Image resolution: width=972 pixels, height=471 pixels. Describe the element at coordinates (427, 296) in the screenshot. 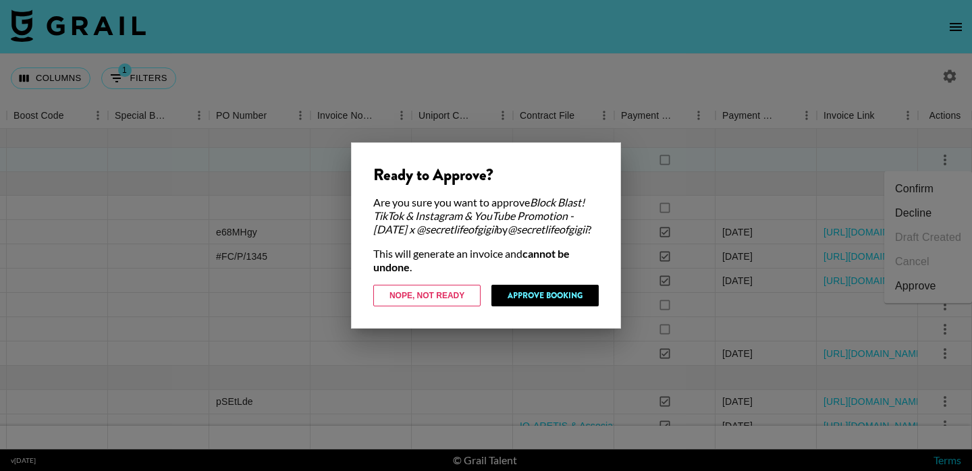

I see `button: Nope, Not Ready` at that location.